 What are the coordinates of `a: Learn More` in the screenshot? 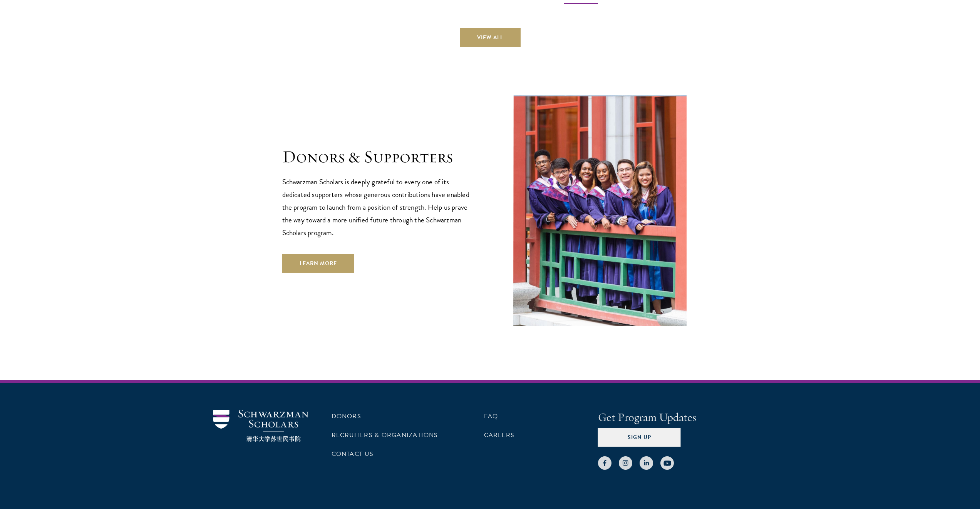 It's located at (318, 264).